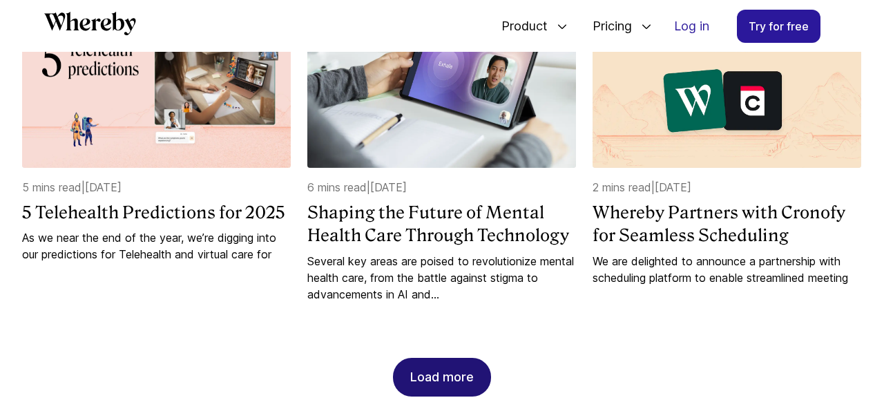 The height and width of the screenshot is (409, 884). Describe the element at coordinates (519, 26) in the screenshot. I see `span: Product` at that location.